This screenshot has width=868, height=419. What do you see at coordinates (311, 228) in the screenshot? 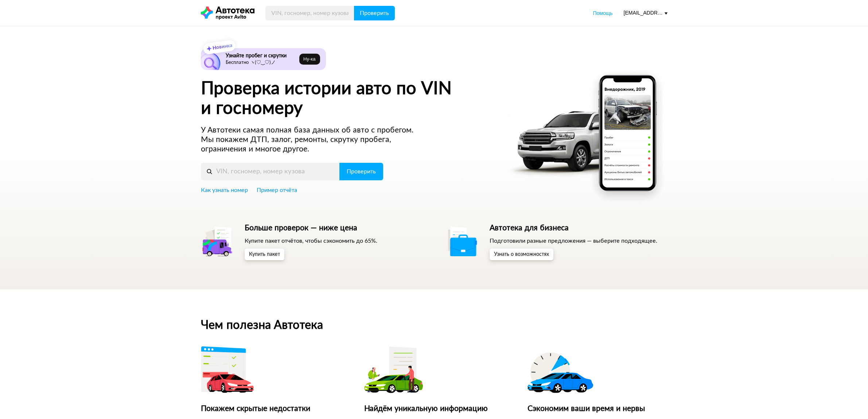
I see `h5: Больше проверок — ниже цена` at bounding box center [311, 228].